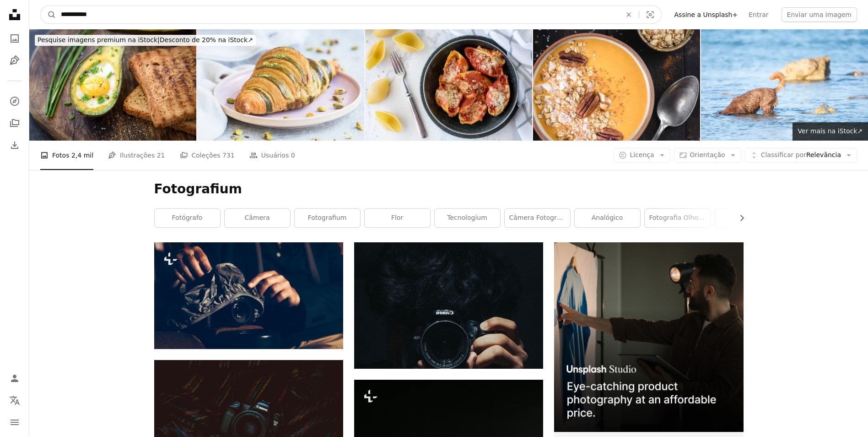  What do you see at coordinates (14, 38) in the screenshot?
I see `a: Fotos` at bounding box center [14, 38].